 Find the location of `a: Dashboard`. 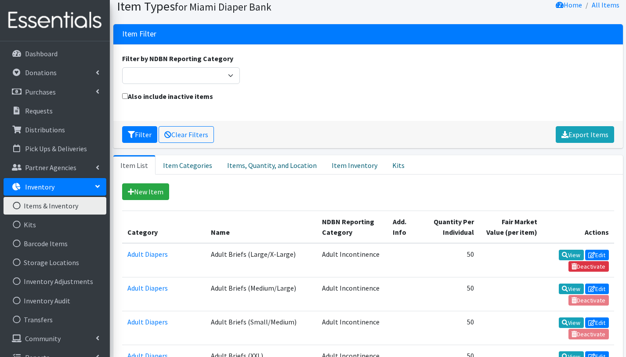

a: Dashboard is located at coordinates (55, 54).